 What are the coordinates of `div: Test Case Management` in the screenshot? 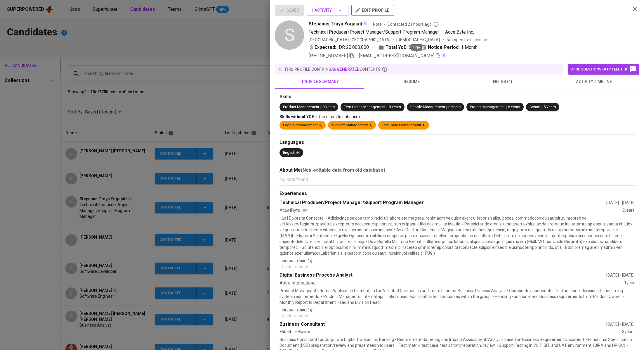 It's located at (404, 125).